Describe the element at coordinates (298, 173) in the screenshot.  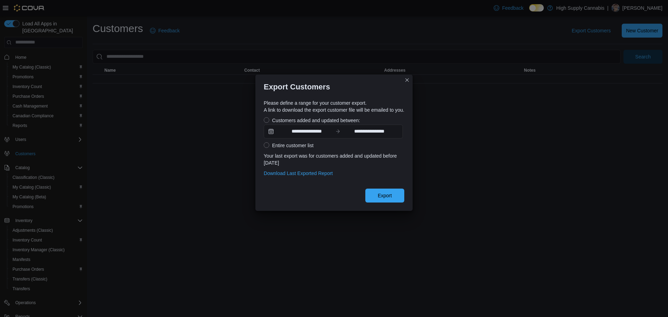
I see `span: Download Last Exported Report` at that location.